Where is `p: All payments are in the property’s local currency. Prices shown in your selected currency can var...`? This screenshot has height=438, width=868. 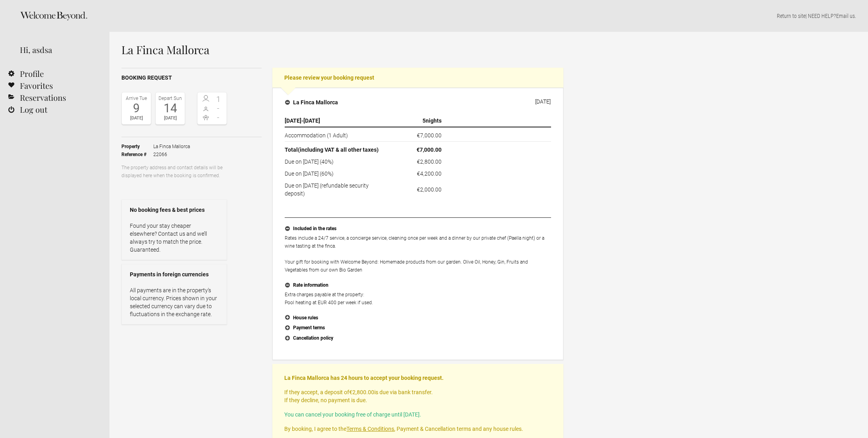
p: All payments are in the property’s local currency. Prices shown in your selected currency can var... is located at coordinates (174, 302).